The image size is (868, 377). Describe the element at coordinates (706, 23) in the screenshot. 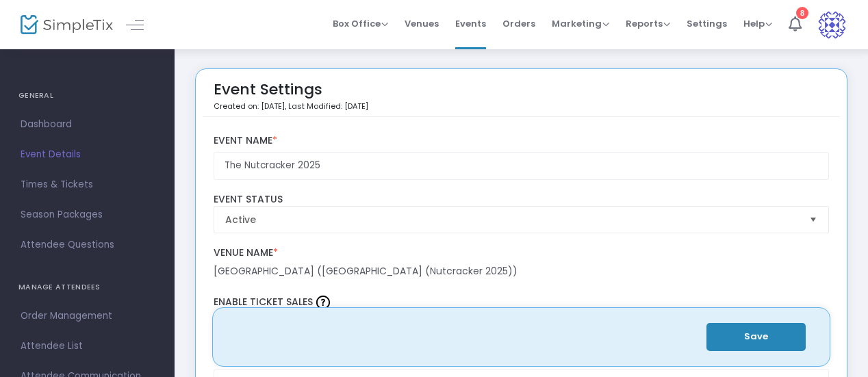

I see `span: Settings` at that location.